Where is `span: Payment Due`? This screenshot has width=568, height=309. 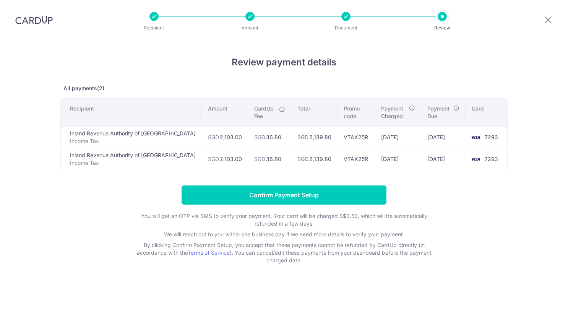 span: Payment Due is located at coordinates (439, 112).